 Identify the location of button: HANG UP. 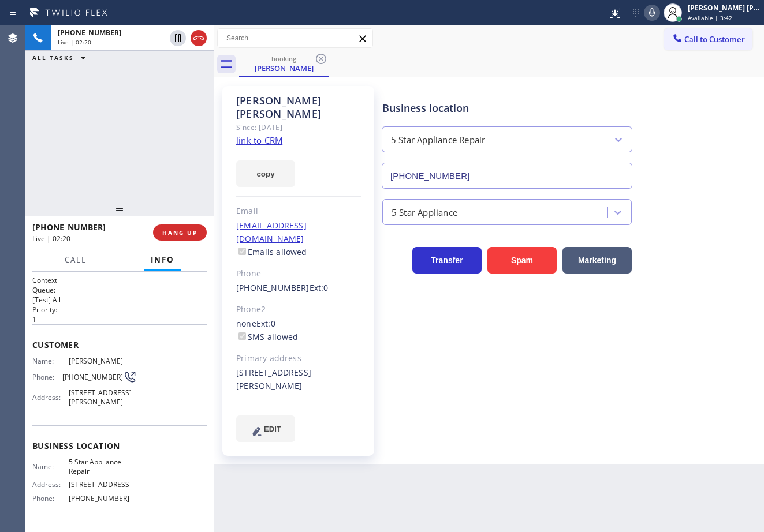
(179, 233).